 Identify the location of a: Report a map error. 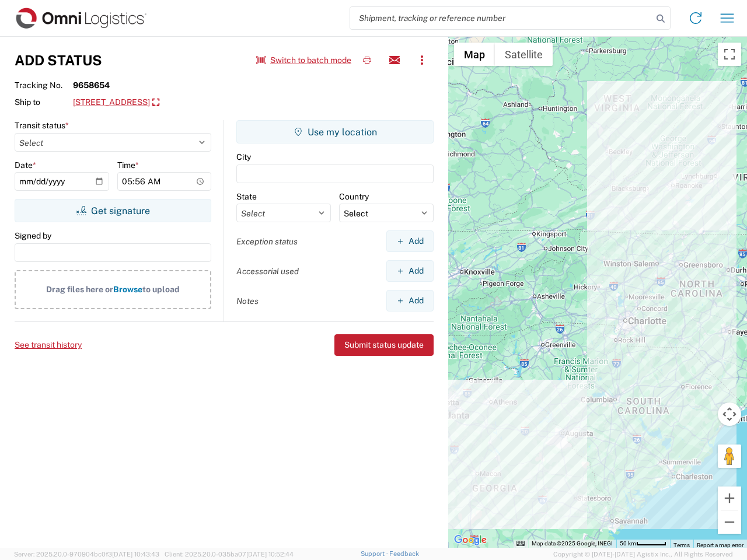
(720, 544).